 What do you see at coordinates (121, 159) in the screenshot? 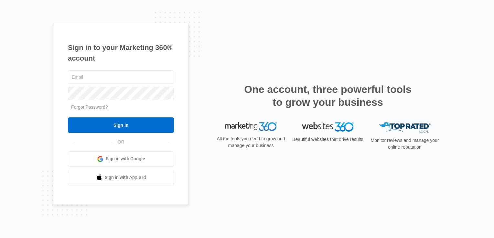
I see `a: Sign in with Google` at bounding box center [121, 159].